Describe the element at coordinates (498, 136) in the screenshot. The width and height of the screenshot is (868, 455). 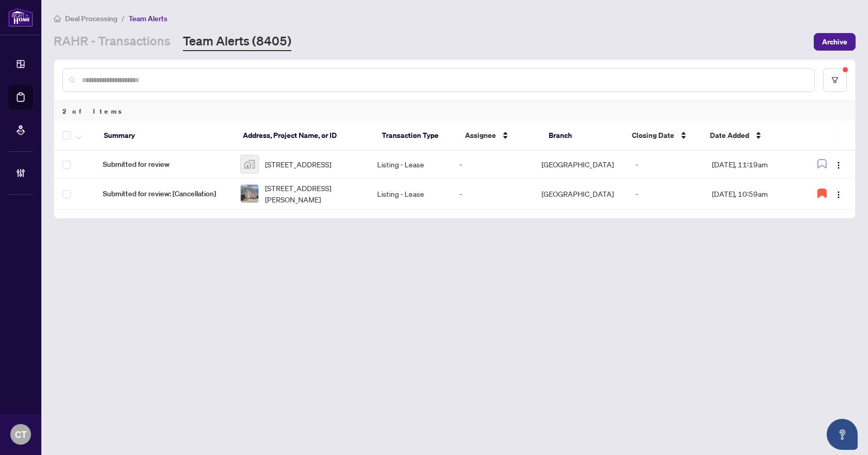
I see `th: Assignee` at that location.